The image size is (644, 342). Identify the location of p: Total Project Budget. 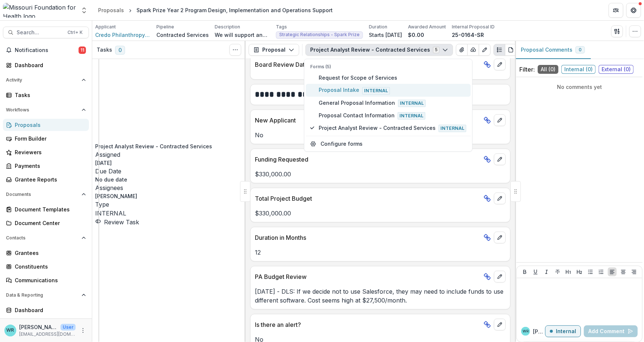
(368, 198).